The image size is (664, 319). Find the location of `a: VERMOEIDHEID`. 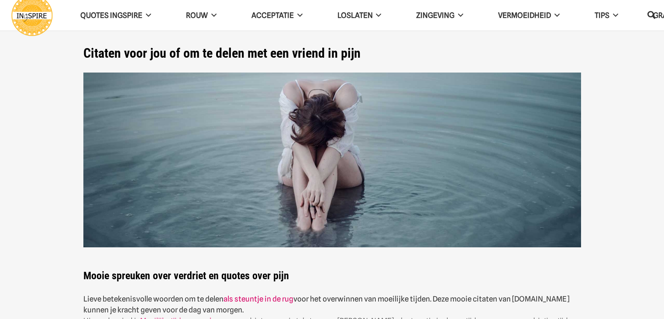

a: VERMOEIDHEID is located at coordinates (529, 15).